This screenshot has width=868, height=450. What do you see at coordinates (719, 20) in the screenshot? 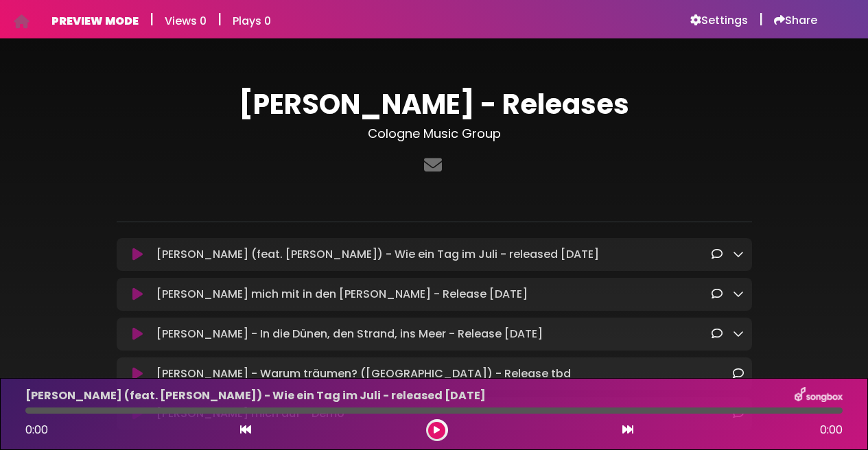
I see `a: Settings` at bounding box center [719, 20].